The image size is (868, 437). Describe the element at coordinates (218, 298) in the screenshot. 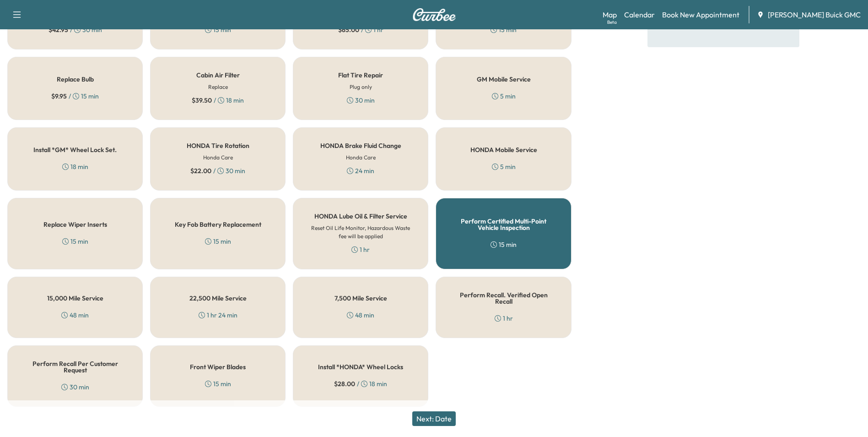

I see `h5: 22,500 Mile Service` at that location.